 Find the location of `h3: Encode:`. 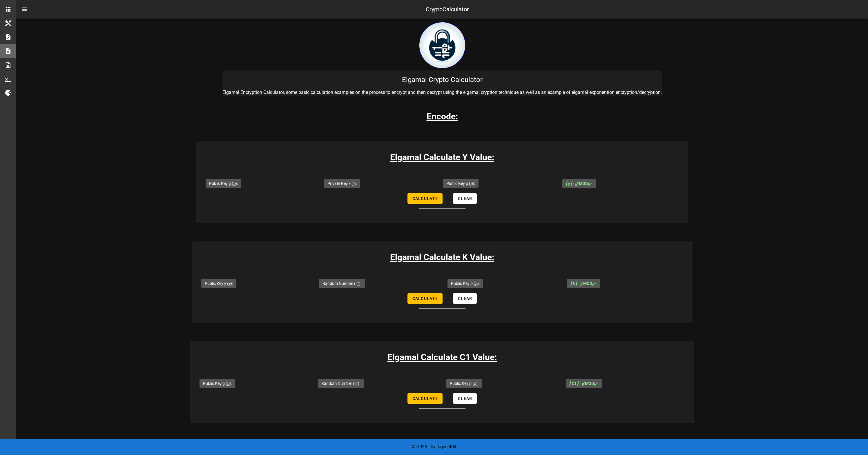

h3: Encode: is located at coordinates (442, 116).